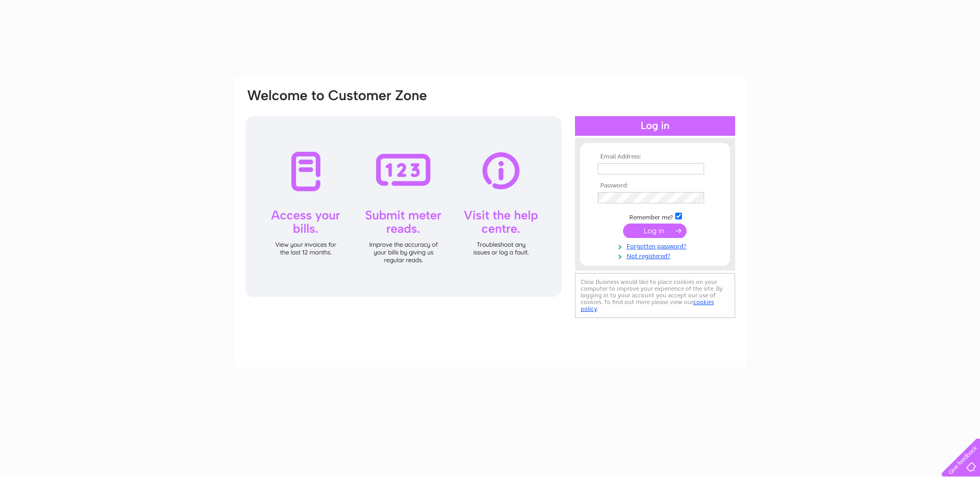 The height and width of the screenshot is (477, 980). I want to click on a: Forgotten password?, so click(656, 246).